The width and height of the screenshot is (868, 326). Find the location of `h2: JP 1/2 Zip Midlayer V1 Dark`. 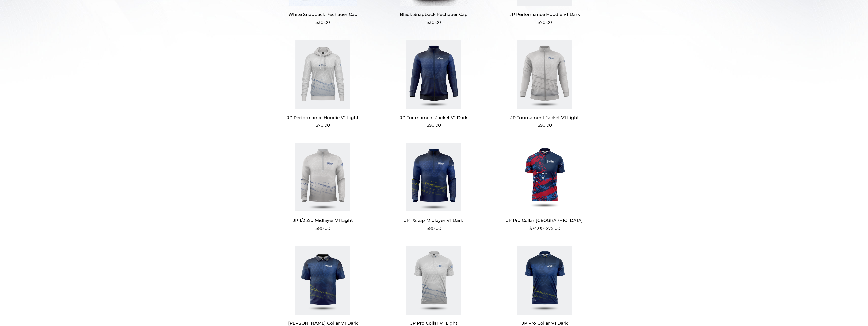

h2: JP 1/2 Zip Midlayer V1 Dark is located at coordinates (434, 220).